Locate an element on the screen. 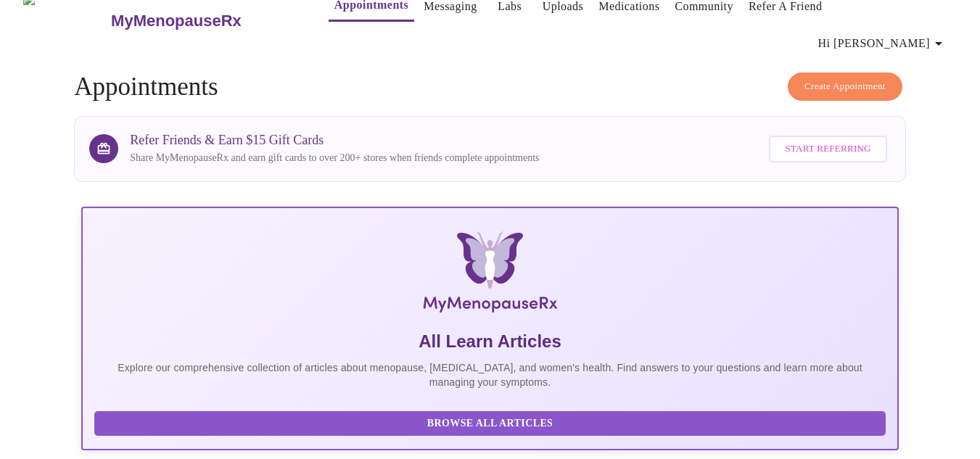 The width and height of the screenshot is (980, 459). a: Start Referring is located at coordinates (828, 149).